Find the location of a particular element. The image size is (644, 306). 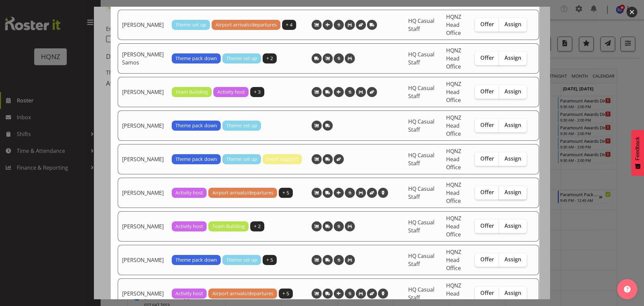

span: + 4 is located at coordinates (289, 25).